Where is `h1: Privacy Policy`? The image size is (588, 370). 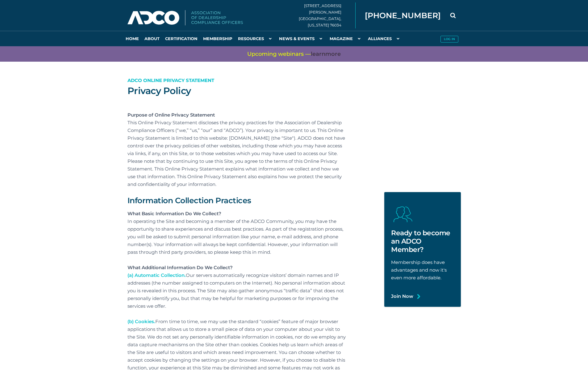 h1: Privacy Policy is located at coordinates (237, 91).